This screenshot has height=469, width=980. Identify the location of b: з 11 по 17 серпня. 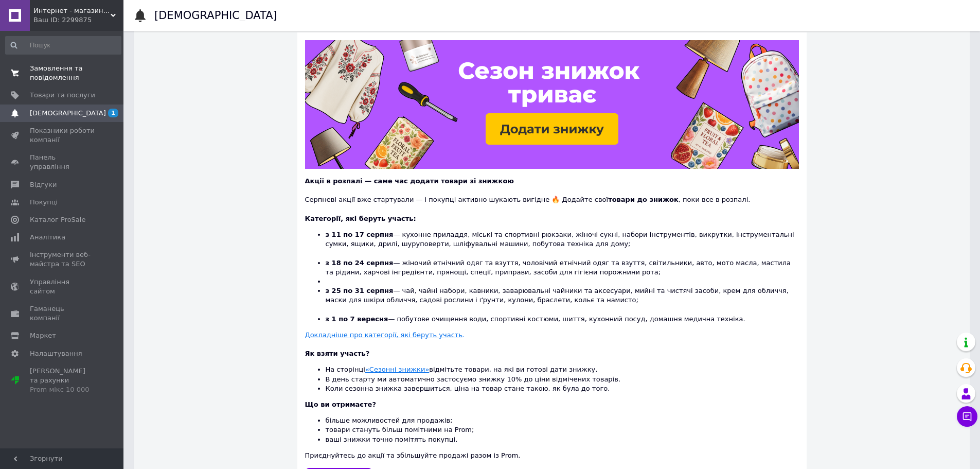
(360, 234).